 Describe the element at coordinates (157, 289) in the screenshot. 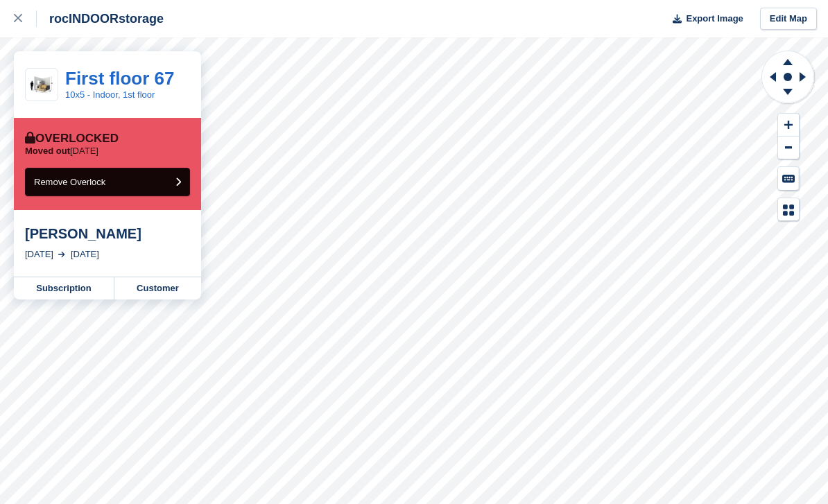

I see `a: Customer` at that location.